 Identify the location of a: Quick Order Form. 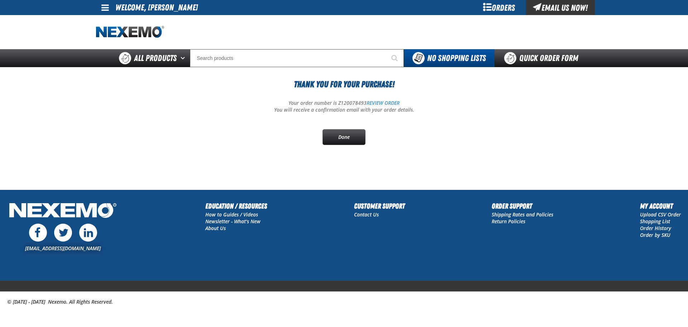
(543, 58).